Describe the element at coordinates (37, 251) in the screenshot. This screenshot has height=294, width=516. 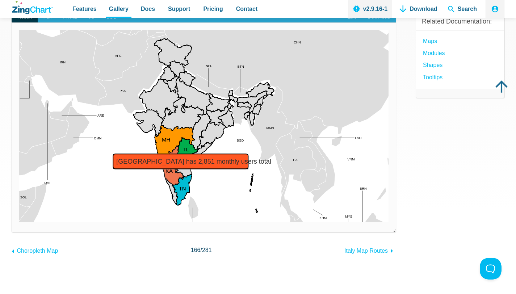
I see `span: Choropleth Map` at that location.